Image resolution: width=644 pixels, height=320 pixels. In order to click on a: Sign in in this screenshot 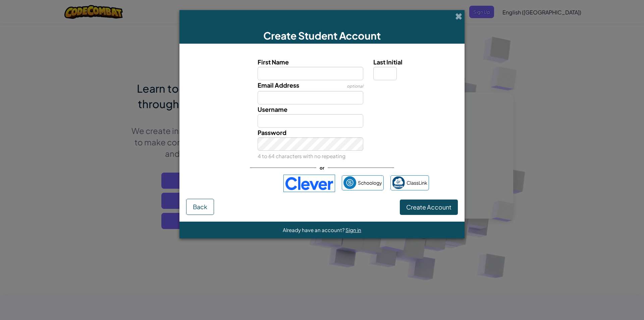, I will do `click(353, 229)`.